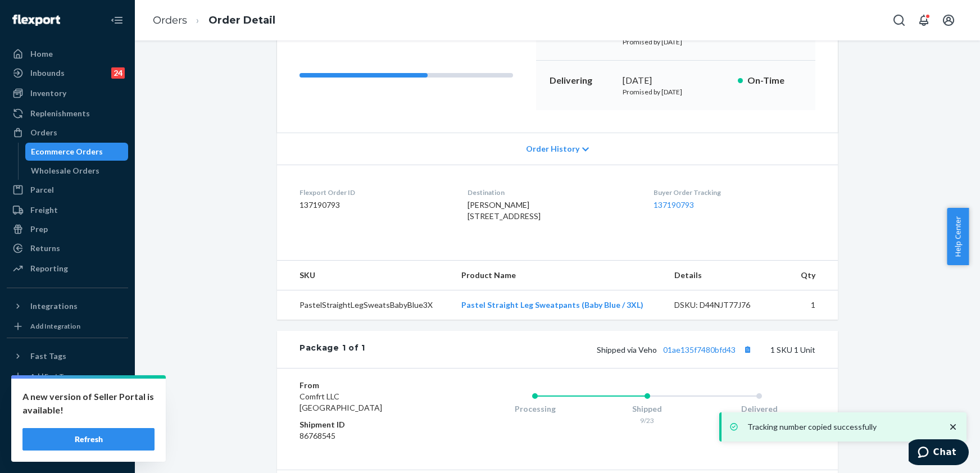  Describe the element at coordinates (44, 133) in the screenshot. I see `div: Orders` at that location.